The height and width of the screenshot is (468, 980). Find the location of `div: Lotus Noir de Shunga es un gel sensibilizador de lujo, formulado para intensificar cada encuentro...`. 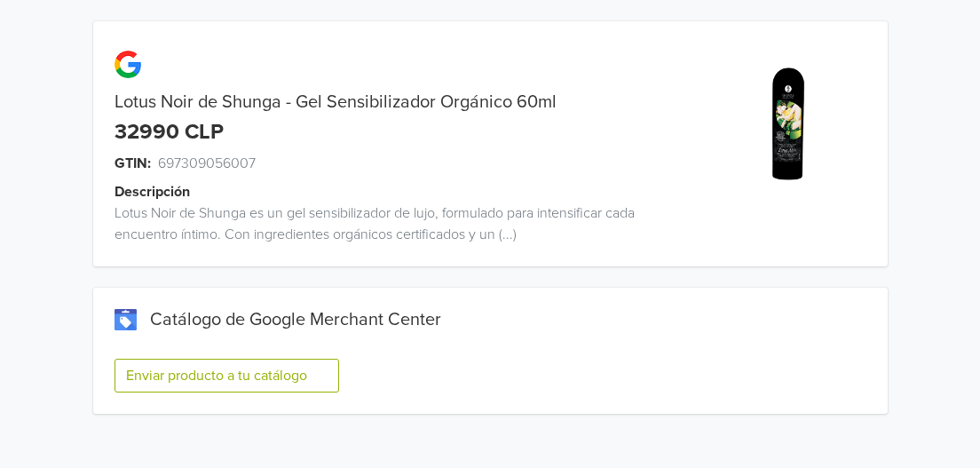

div: Lotus Noir de Shunga es un gel sensibilizador de lujo, formulado para intensificar cada encuentro... is located at coordinates (391, 224).